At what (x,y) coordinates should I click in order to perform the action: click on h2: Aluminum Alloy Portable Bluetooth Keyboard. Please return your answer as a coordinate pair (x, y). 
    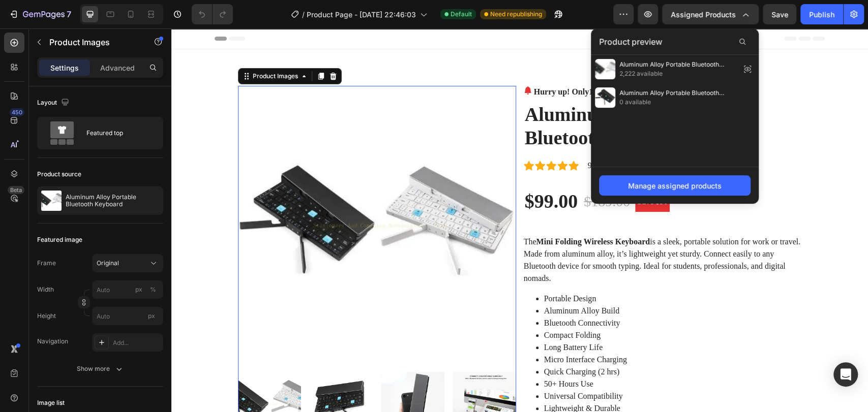
    Looking at the image, I should click on (491, 97).